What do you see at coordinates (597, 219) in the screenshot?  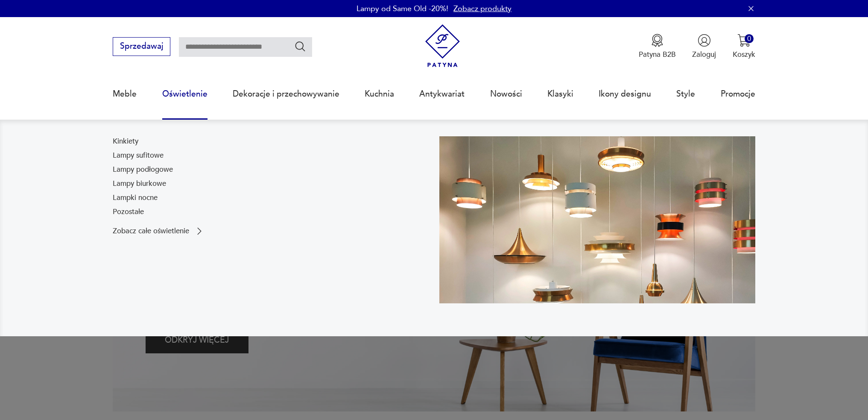 I see `img: a9d990cd2508053be832d7f2d4ba3cb1.jpg` at bounding box center [597, 219].